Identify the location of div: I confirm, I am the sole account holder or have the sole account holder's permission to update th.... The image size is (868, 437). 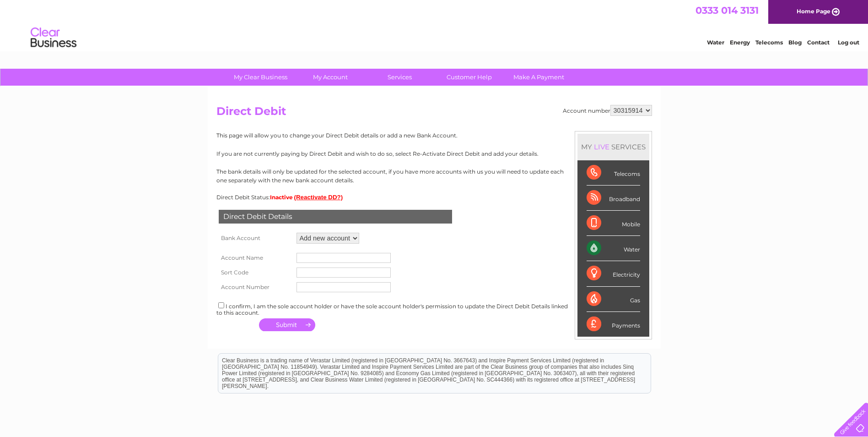
(434, 308).